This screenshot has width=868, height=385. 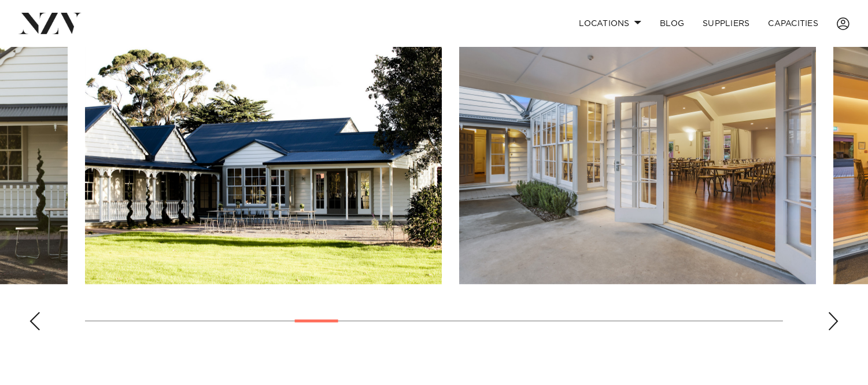 I want to click on a: Locations, so click(x=610, y=23).